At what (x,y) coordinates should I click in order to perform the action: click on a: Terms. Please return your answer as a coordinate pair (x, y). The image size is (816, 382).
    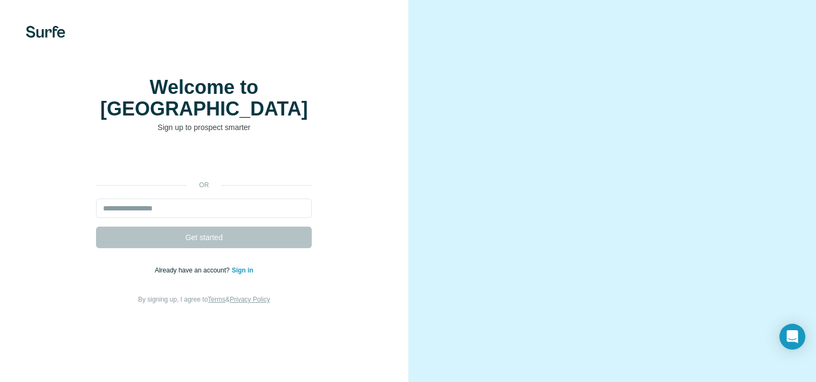
    Looking at the image, I should click on (216, 299).